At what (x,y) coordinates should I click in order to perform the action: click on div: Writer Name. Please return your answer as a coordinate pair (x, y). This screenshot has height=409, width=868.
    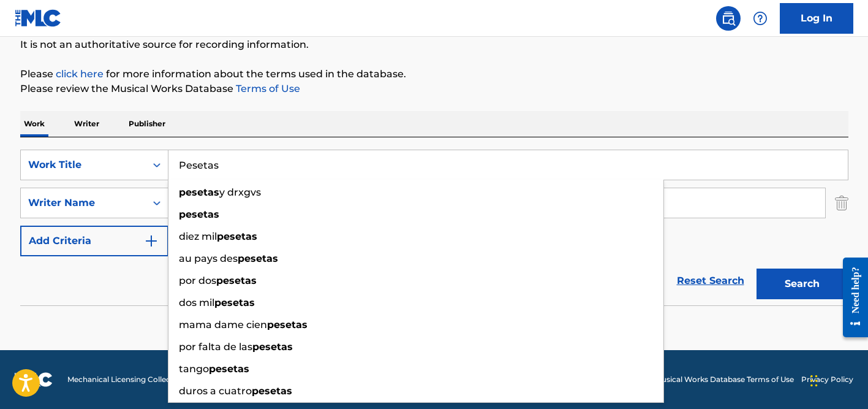
    Looking at the image, I should click on (83, 203).